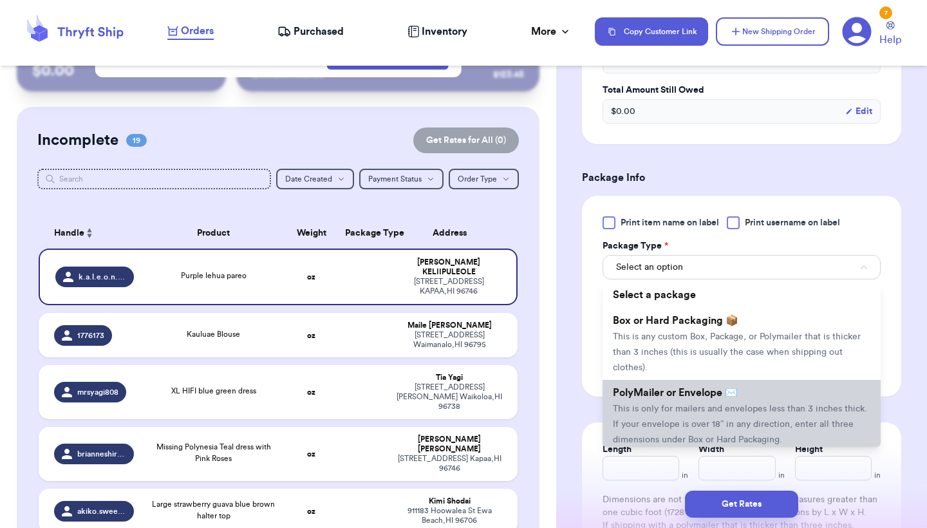 Image resolution: width=927 pixels, height=528 pixels. Describe the element at coordinates (214, 453) in the screenshot. I see `span: Missing Polynesia Teal dress with Pink Roses` at that location.